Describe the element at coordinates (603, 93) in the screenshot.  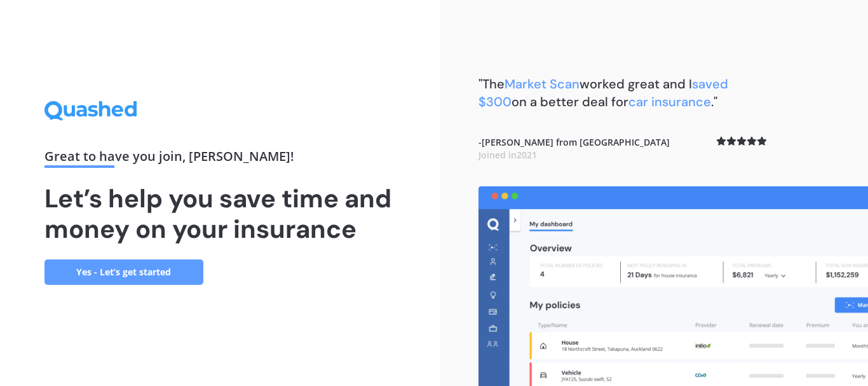
I see `span: saved $300` at that location.